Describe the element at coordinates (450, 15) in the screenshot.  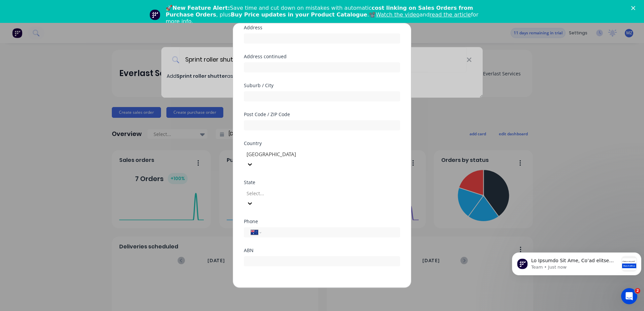
I see `a: read the article` at that location.